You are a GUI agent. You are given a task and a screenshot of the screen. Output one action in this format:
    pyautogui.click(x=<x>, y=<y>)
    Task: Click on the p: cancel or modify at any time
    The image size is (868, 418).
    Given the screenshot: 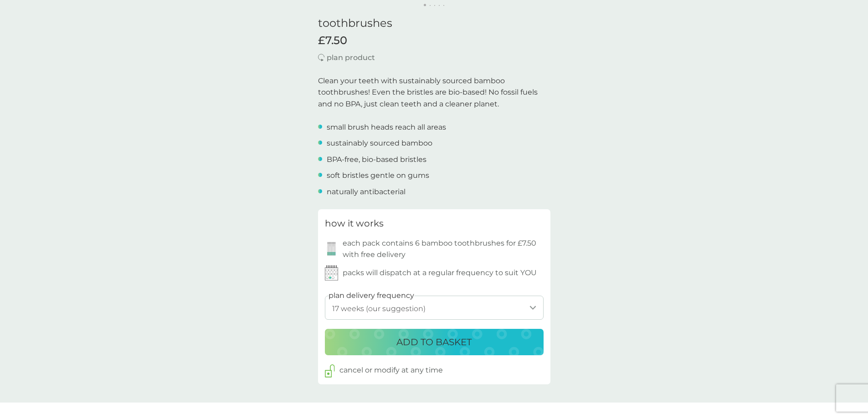 What is the action you would take?
    pyautogui.click(x=390, y=370)
    